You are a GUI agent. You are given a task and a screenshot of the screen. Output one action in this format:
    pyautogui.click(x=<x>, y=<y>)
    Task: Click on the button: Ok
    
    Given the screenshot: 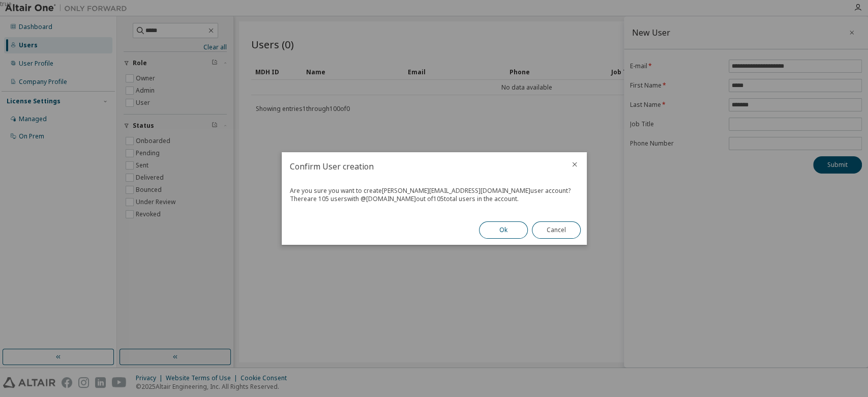 What is the action you would take?
    pyautogui.click(x=503, y=230)
    